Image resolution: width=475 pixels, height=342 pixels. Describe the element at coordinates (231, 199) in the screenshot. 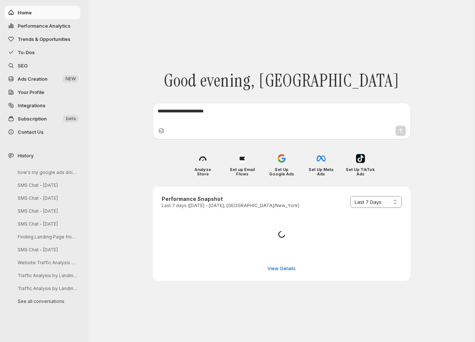

I see `h3: Performance Snapshot` at that location.